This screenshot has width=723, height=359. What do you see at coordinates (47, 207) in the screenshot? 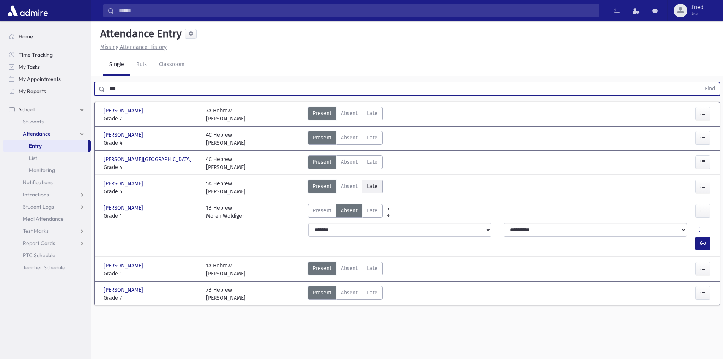
I see `a: Student Logs` at bounding box center [47, 207].